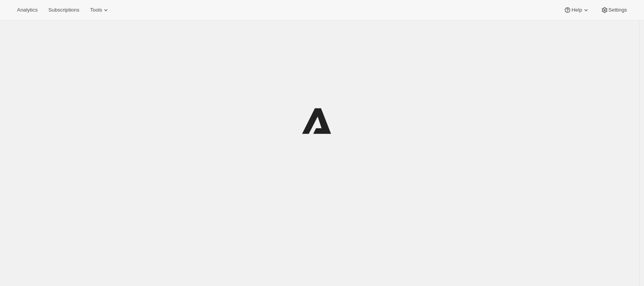  Describe the element at coordinates (614, 10) in the screenshot. I see `button: Settings` at that location.